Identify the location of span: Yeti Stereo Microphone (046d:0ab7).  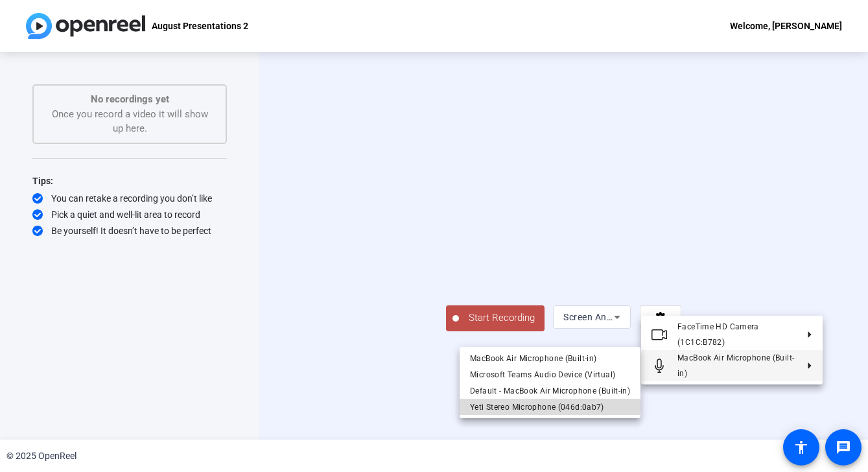
(537, 406).